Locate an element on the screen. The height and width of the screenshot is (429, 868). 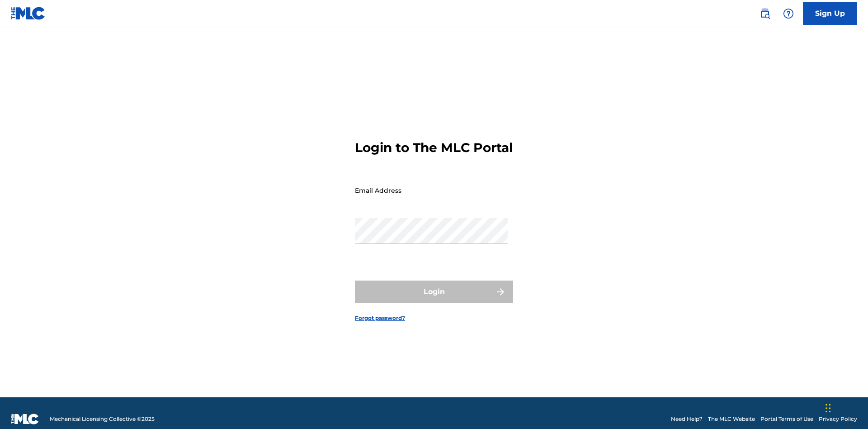
img: logo is located at coordinates (25, 419).